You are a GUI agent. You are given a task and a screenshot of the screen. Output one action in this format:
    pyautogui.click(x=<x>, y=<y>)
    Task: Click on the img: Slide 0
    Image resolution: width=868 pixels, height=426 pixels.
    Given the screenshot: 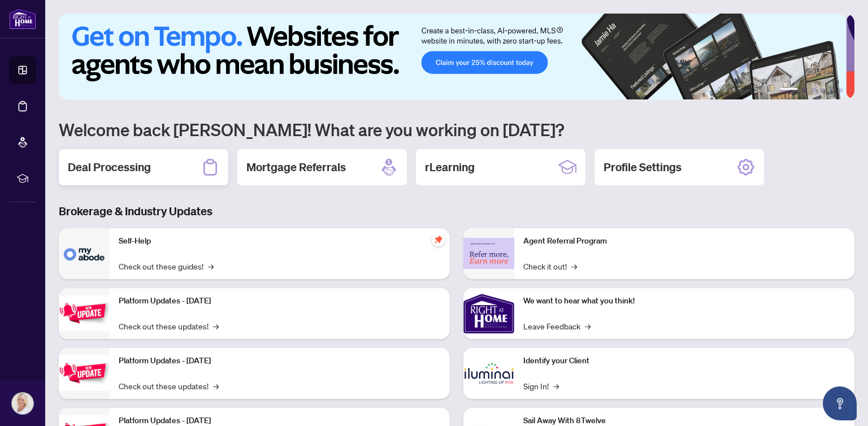 What is the action you would take?
    pyautogui.click(x=452, y=56)
    